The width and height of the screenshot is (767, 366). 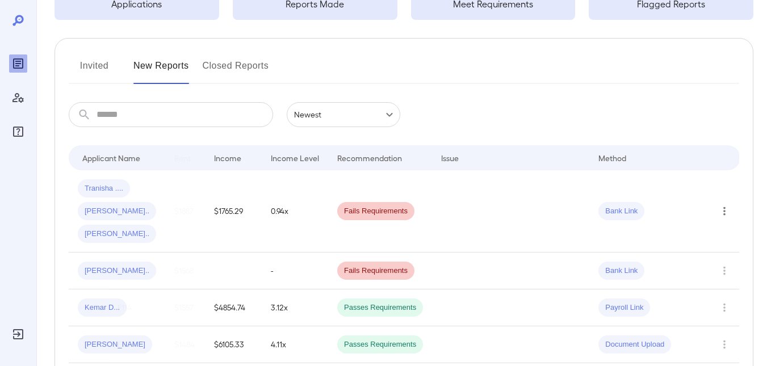 I want to click on div: Applicant Name, so click(x=111, y=158).